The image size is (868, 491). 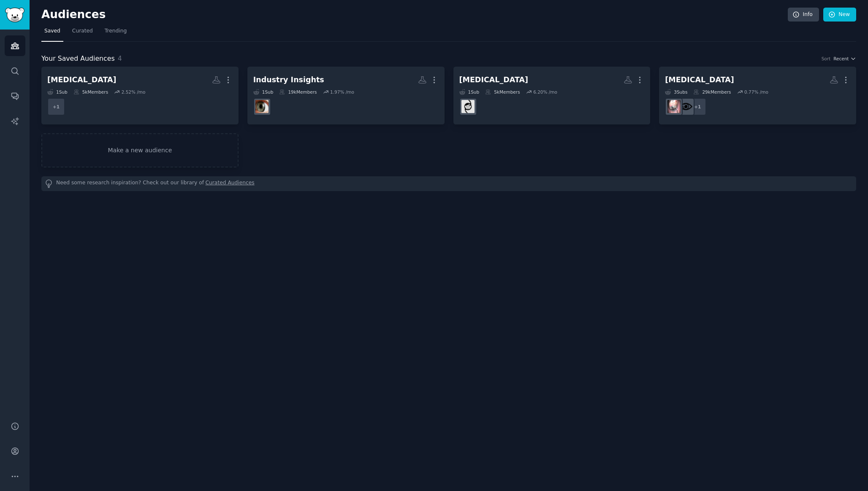 What do you see at coordinates (756, 92) in the screenshot?
I see `div: 0.77 % /mo` at bounding box center [756, 92].